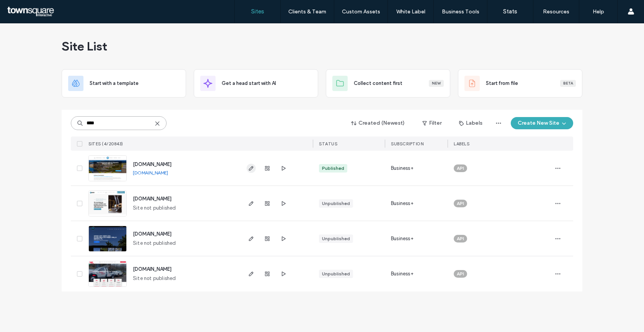 The height and width of the screenshot is (332, 644). What do you see at coordinates (258, 11) in the screenshot?
I see `label: Sites` at bounding box center [258, 11].